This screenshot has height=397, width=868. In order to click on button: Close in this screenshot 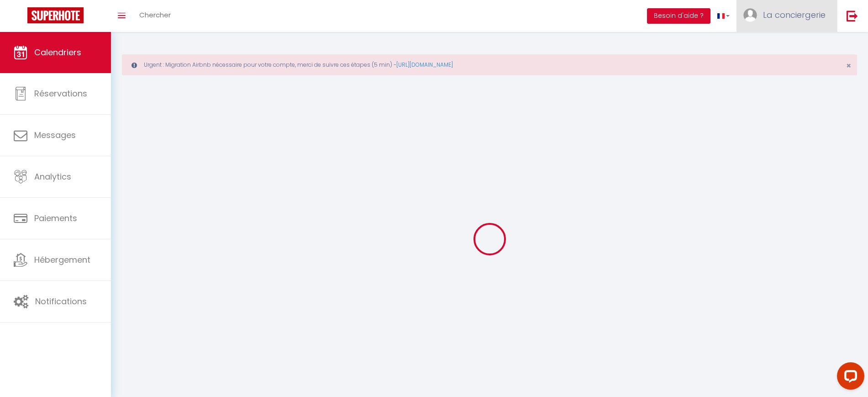, I will do `click(848, 66)`.